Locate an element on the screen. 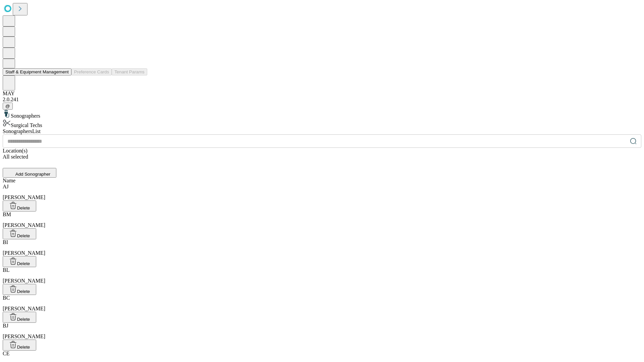 The image size is (644, 362). span: BC is located at coordinates (6, 297).